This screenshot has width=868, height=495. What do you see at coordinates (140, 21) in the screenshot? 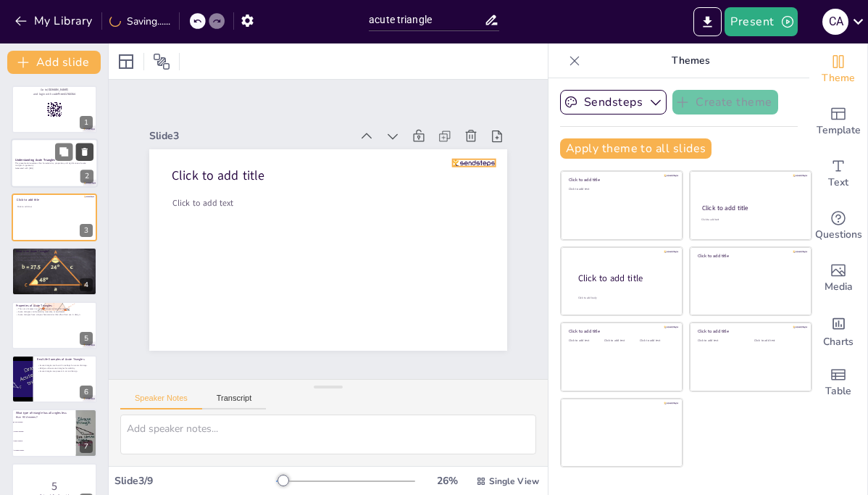
I see `div: Saving......` at bounding box center [140, 21].